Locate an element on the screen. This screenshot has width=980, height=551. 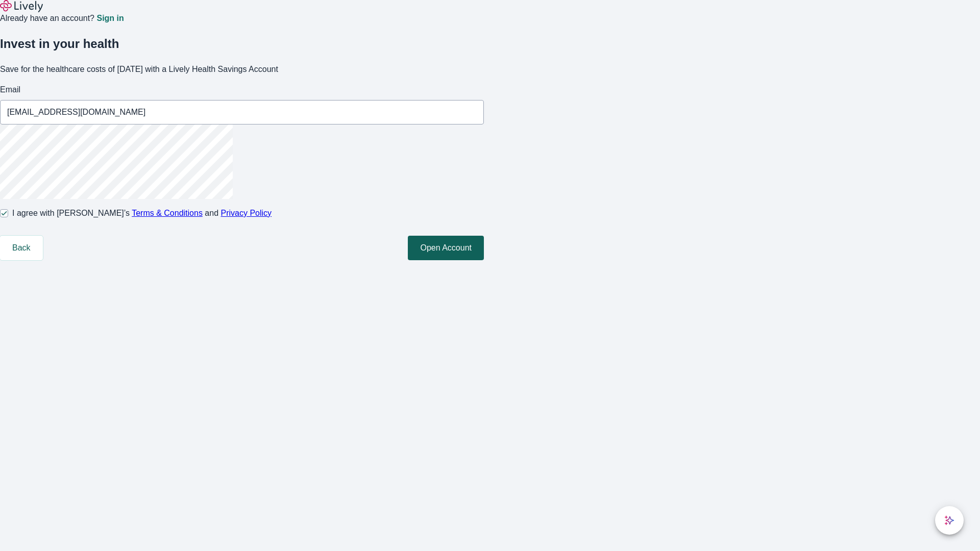
a: Sign in is located at coordinates (110, 19).